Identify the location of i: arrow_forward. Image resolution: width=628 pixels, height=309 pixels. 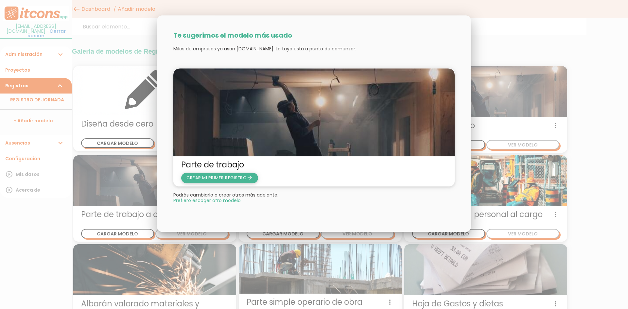
(250, 178).